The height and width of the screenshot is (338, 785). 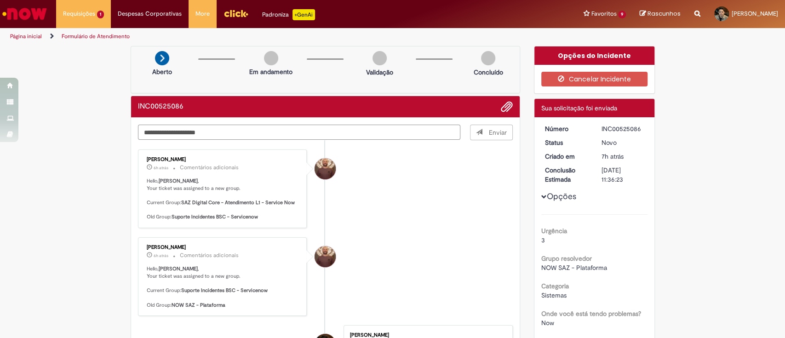 I want to click on span: Favoritos, so click(x=604, y=14).